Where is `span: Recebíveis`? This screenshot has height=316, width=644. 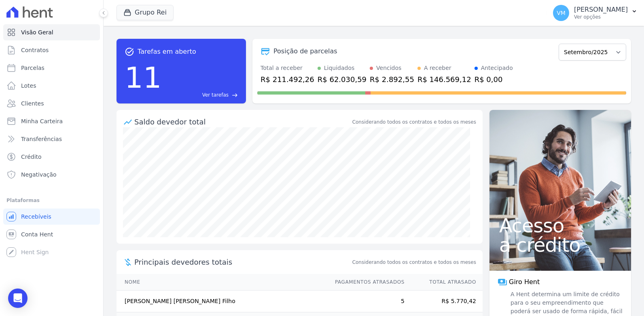 span: Recebíveis is located at coordinates (36, 217).